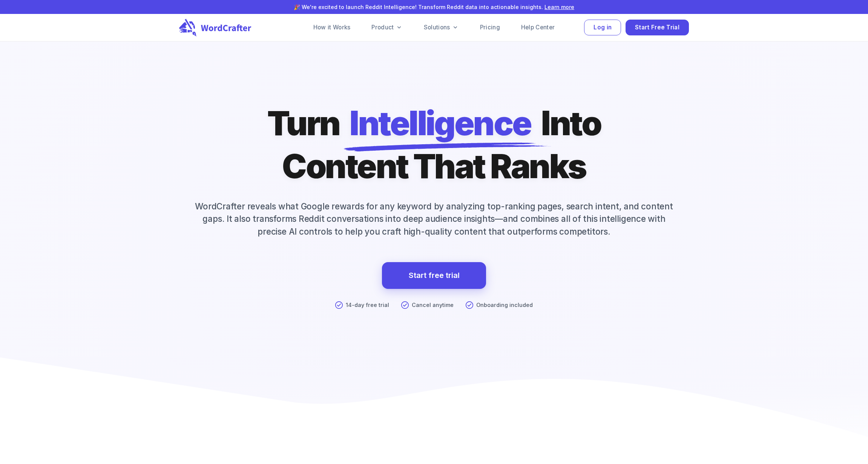 This screenshot has width=868, height=464. What do you see at coordinates (602, 28) in the screenshot?
I see `button: Log in` at bounding box center [602, 28].